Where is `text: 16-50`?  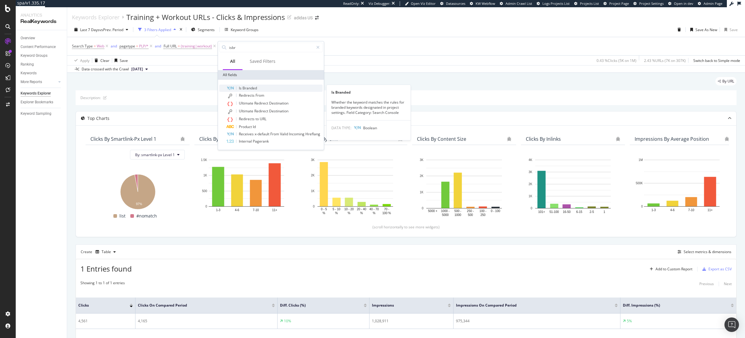 text: 16-50 is located at coordinates (566, 212).